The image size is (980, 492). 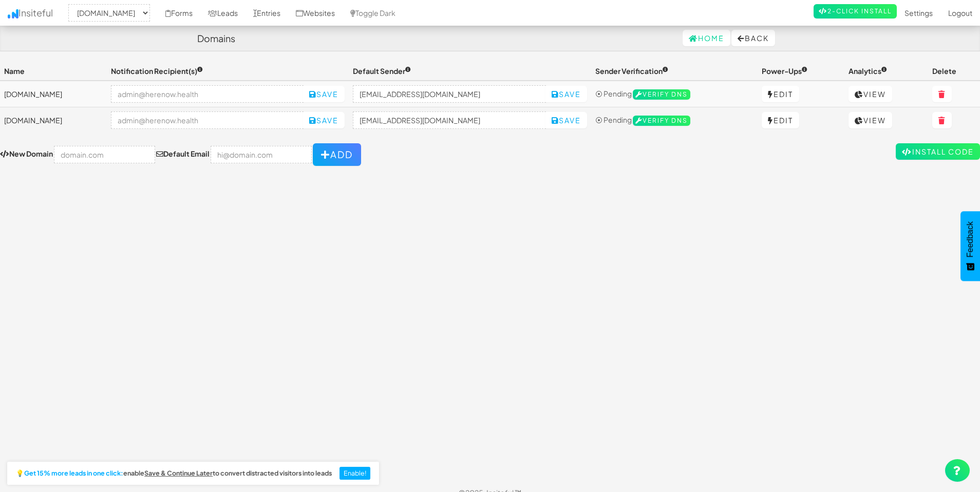 What do you see at coordinates (382, 71) in the screenshot?
I see `span: Default Sender` at bounding box center [382, 71].